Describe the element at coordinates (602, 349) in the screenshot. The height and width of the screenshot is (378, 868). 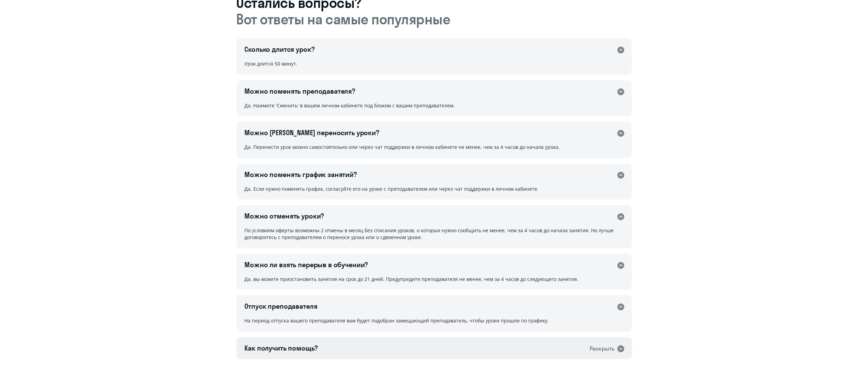
I see `div: Раскрыть` at that location.